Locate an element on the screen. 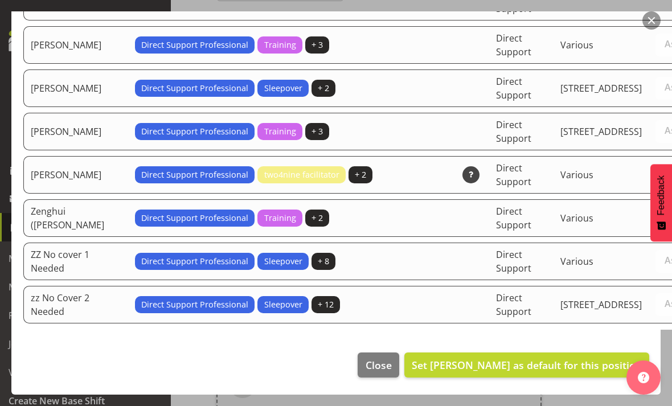 The width and height of the screenshot is (672, 406). td: ZZ No cover 1 Needed is located at coordinates (76, 261).